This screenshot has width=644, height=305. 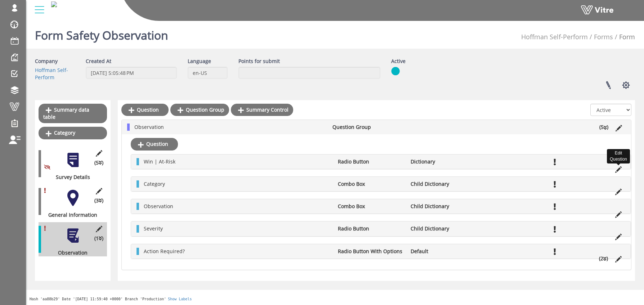 I want to click on h1: Form Safety Observation, so click(x=101, y=33).